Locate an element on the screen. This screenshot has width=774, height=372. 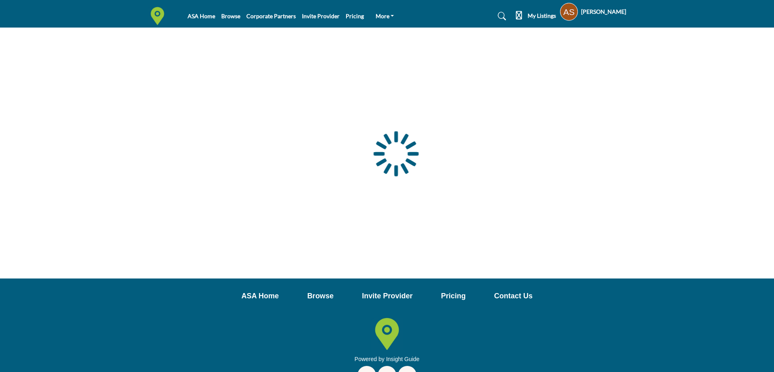
a: Powered by Insight Guide is located at coordinates (387, 359).